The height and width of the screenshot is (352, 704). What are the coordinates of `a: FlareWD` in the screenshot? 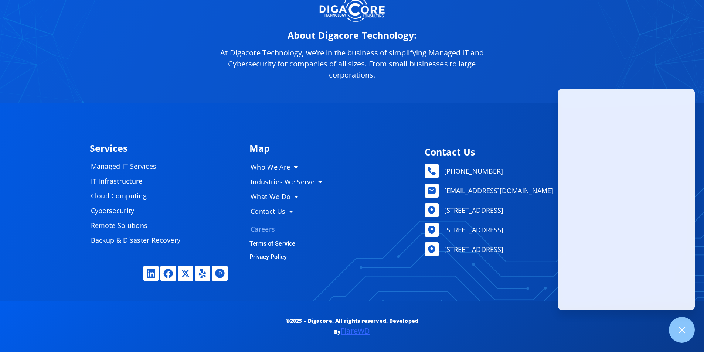 It's located at (355, 331).